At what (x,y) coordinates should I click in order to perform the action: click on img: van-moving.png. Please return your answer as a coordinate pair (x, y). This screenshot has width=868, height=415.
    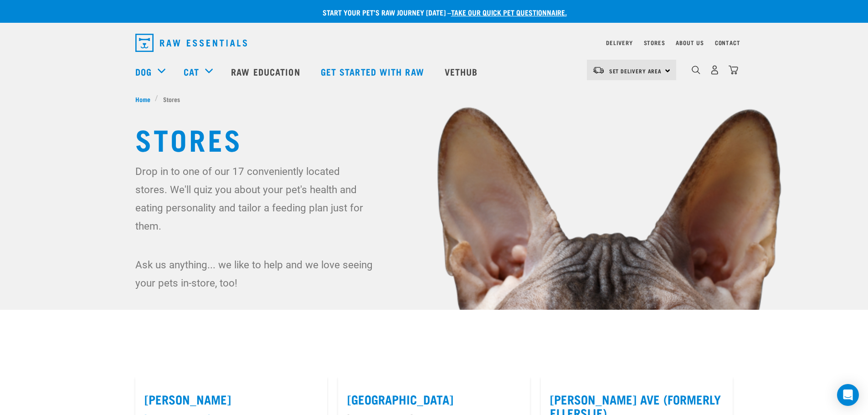
    Looking at the image, I should click on (598, 70).